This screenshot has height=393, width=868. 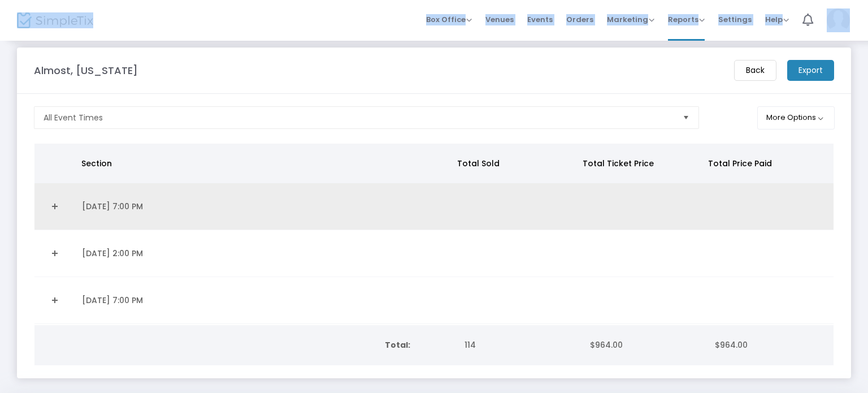 What do you see at coordinates (448, 20) in the screenshot?
I see `span: Box Office` at bounding box center [448, 20].